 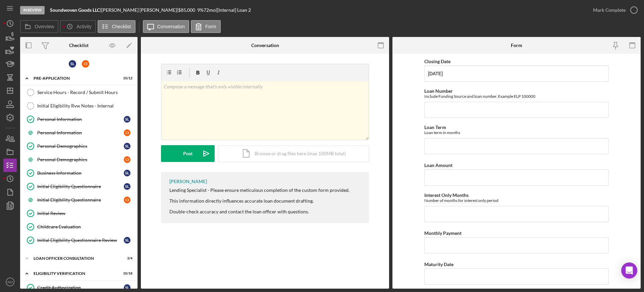 What do you see at coordinates (188, 10) in the screenshot?
I see `div: $85,000` at bounding box center [188, 10].